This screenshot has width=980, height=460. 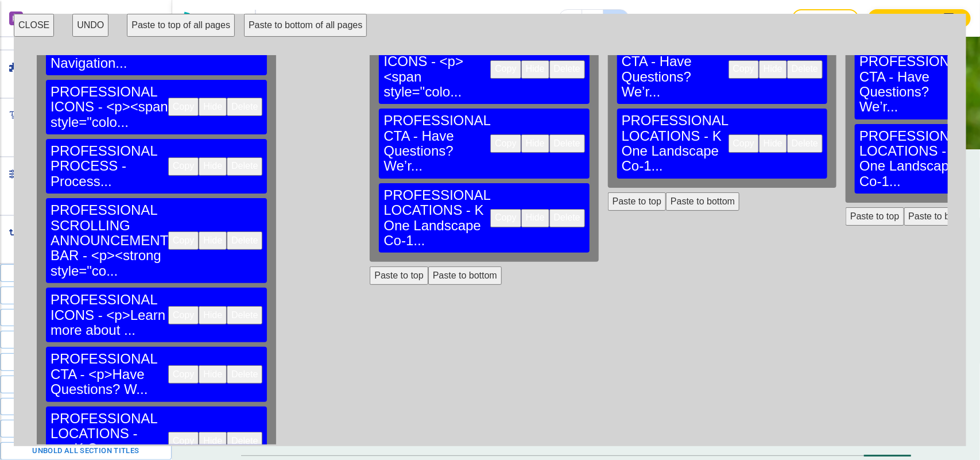 What do you see at coordinates (109, 374) in the screenshot?
I see `h3: PROFESSIONAL CTA - <p>Have Questions? W...` at bounding box center [109, 374].